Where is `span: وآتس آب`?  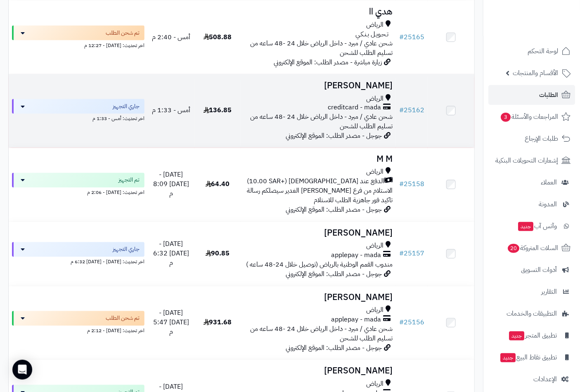 span: وآتس آب is located at coordinates (537, 226).